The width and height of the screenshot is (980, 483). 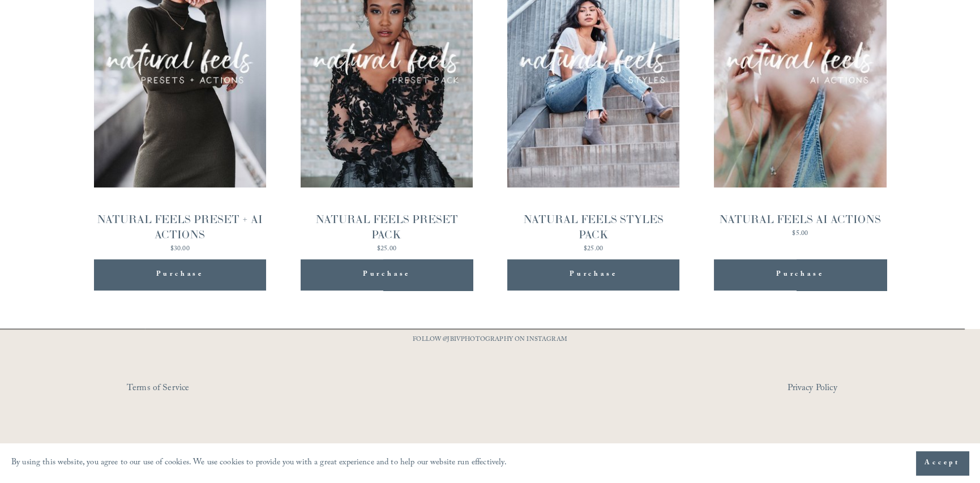 What do you see at coordinates (799, 219) in the screenshot?
I see `div: NATURAL FEELS AI ACTIONS` at bounding box center [799, 219].